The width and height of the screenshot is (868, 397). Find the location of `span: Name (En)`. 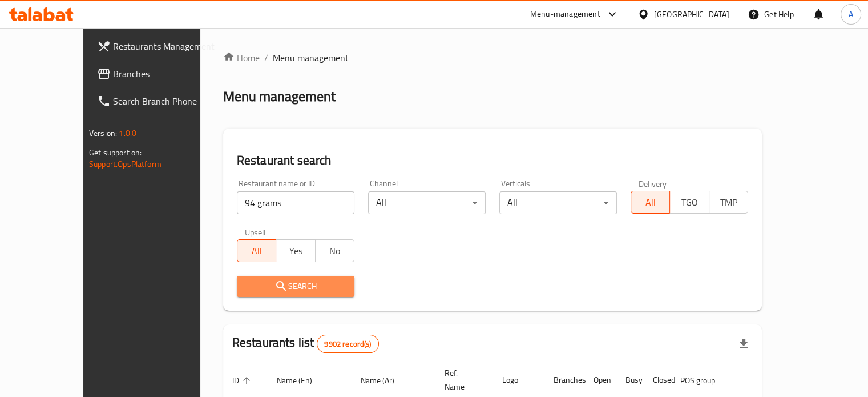

span: Name (En) is located at coordinates (302, 380).